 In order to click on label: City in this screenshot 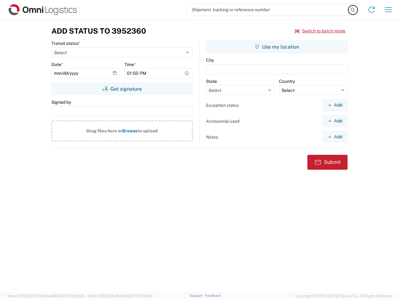, I will do `click(210, 60)`.